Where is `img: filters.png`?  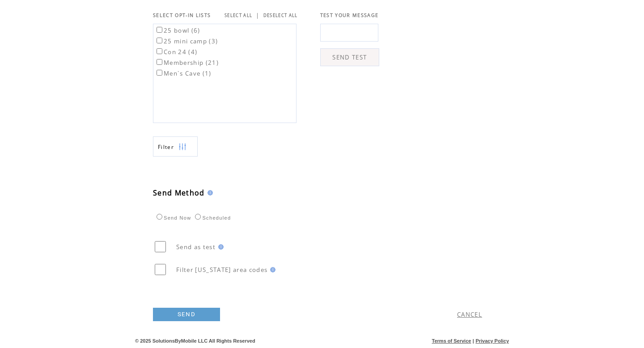
img: filters.png is located at coordinates (182, 147).